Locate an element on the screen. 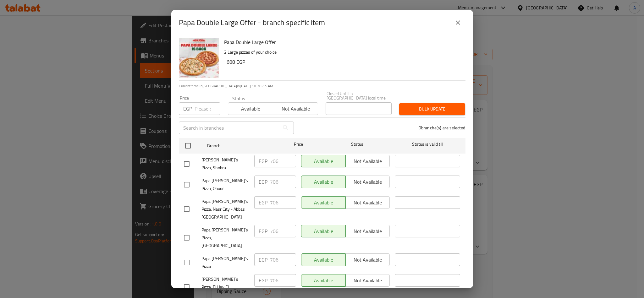  h2: Papa Double Large Offer - branch specific item is located at coordinates (252, 22).